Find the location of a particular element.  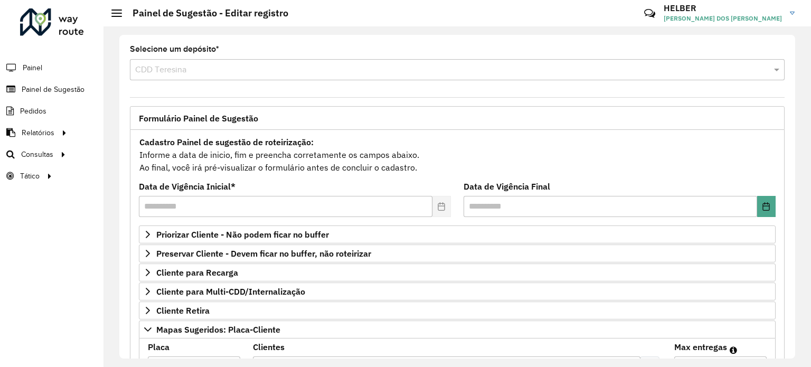

span: Cliente Retira is located at coordinates (183, 311).